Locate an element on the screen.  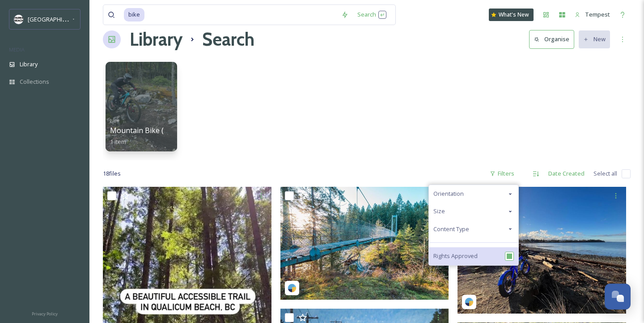
img: barkechoebikes_18004963729552294.jpg is located at coordinates (541, 249).